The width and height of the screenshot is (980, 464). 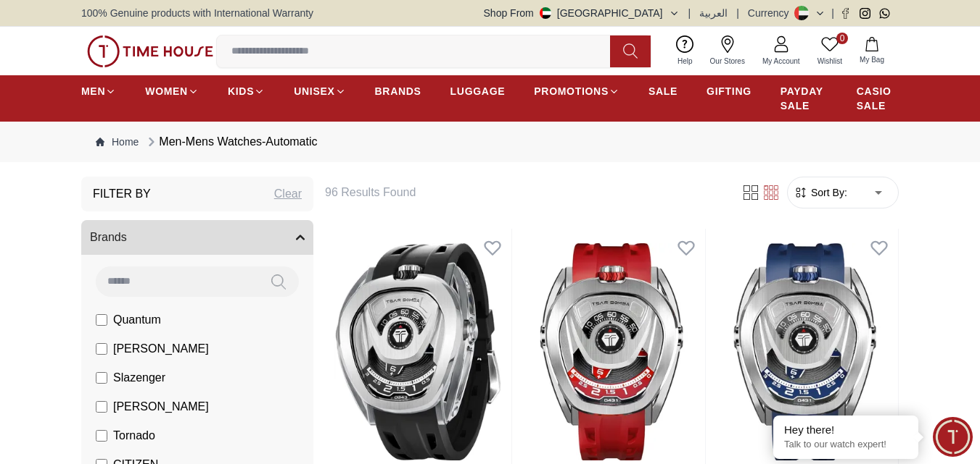 I want to click on span: KIDS, so click(x=241, y=91).